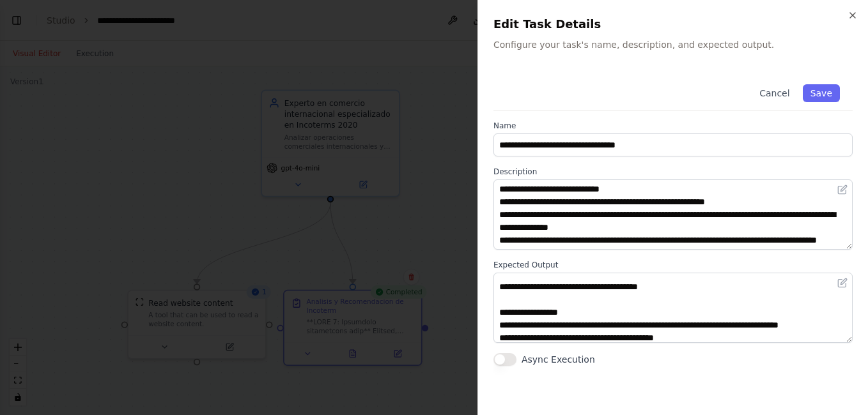  Describe the element at coordinates (673, 172) in the screenshot. I see `label: Description` at that location.